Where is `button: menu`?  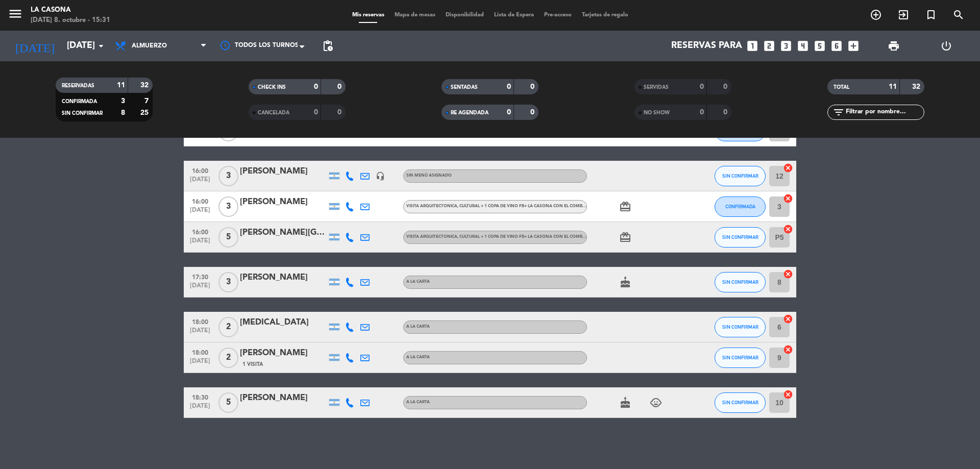 button: menu is located at coordinates (16, 16).